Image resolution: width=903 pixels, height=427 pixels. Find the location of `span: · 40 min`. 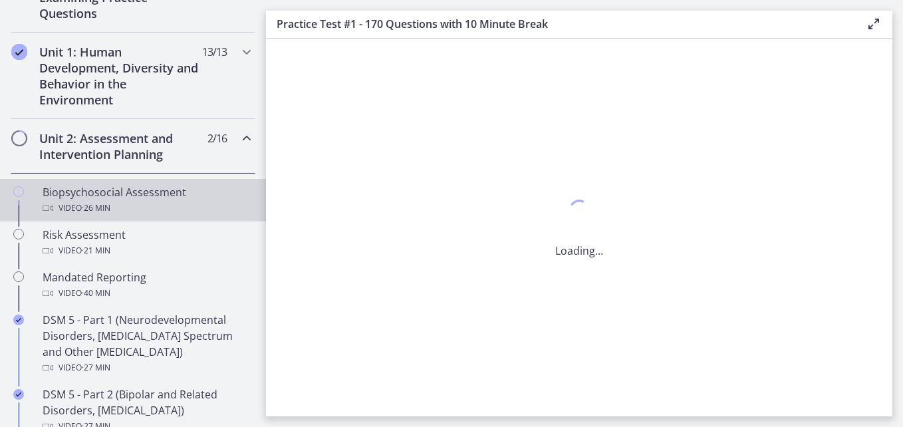

span: · 40 min is located at coordinates (96, 293).